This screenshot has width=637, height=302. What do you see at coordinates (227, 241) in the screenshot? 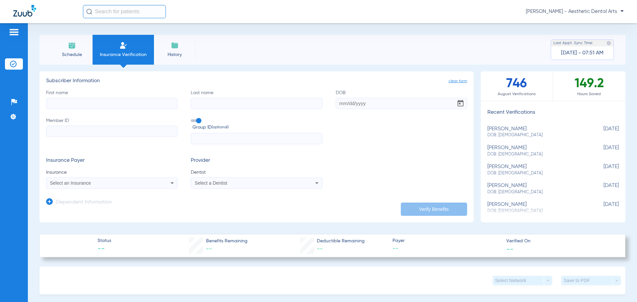
I see `span: Benefits Remaining` at bounding box center [227, 241].